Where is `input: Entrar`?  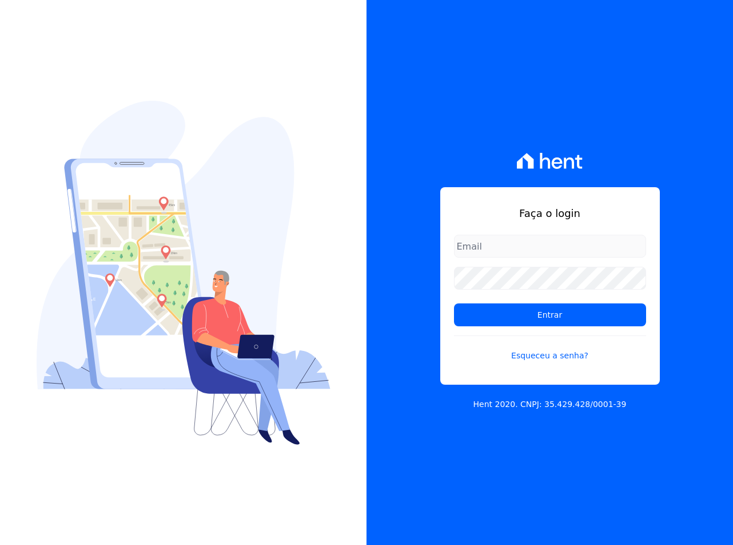 input: Entrar is located at coordinates (550, 315).